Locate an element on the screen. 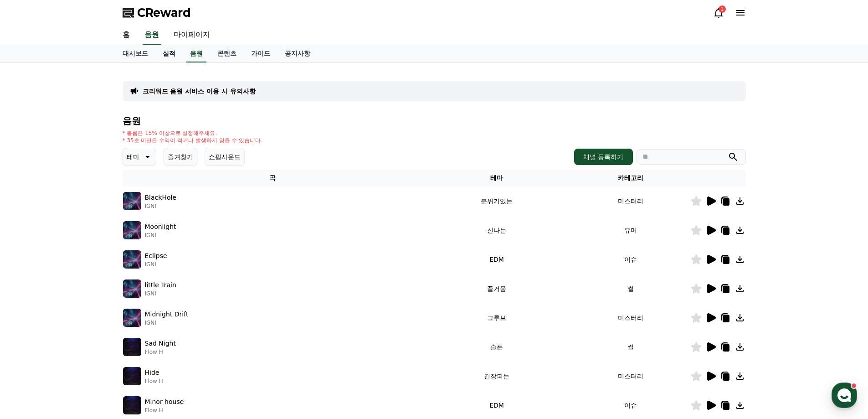  a: 콘텐츠 is located at coordinates (227, 54).